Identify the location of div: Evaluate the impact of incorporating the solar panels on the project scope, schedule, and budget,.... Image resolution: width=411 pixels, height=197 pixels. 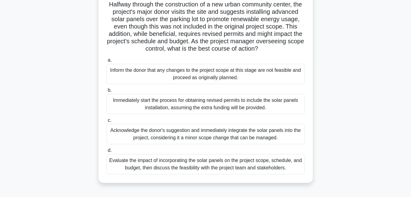
(206, 164).